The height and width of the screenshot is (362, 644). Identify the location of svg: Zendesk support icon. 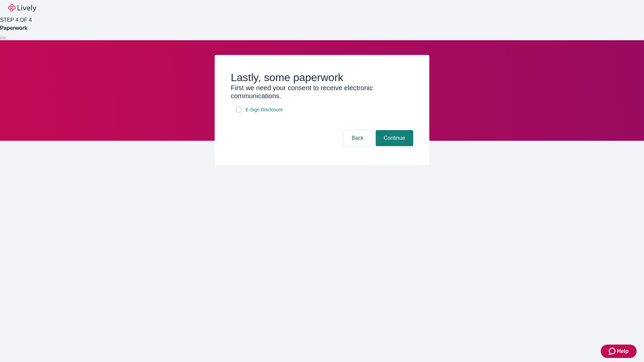
(613, 351).